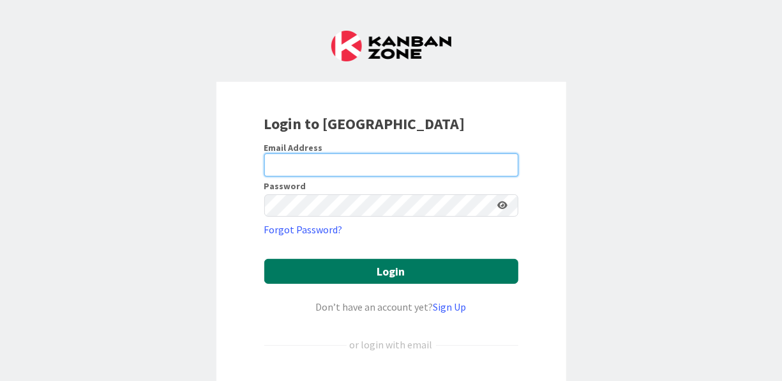  Describe the element at coordinates (303, 229) in the screenshot. I see `a: Forgot Password?` at that location.